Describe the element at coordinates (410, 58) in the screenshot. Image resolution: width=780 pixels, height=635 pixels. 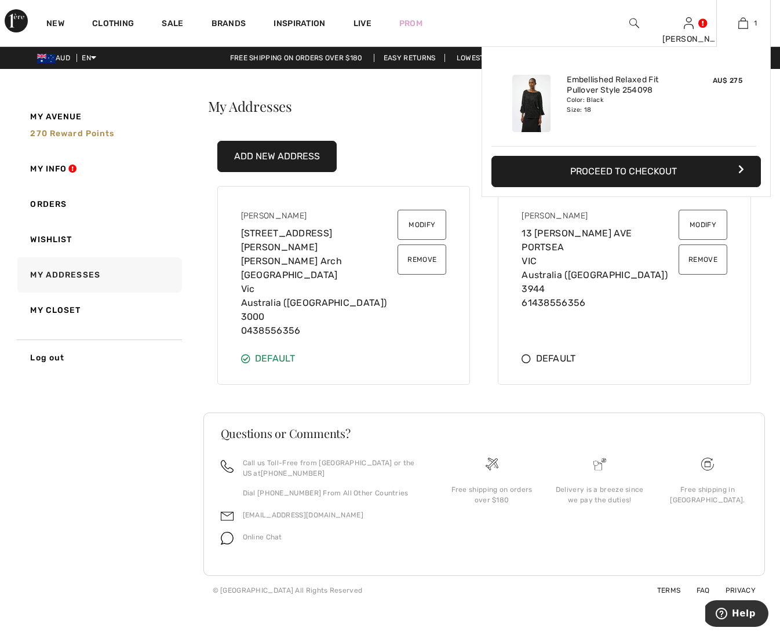
I see `a: Easy Returns` at that location.